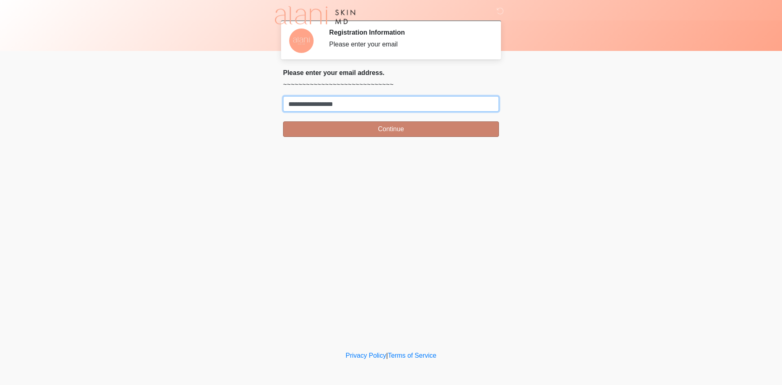 Image resolution: width=782 pixels, height=385 pixels. I want to click on button: Continue, so click(391, 129).